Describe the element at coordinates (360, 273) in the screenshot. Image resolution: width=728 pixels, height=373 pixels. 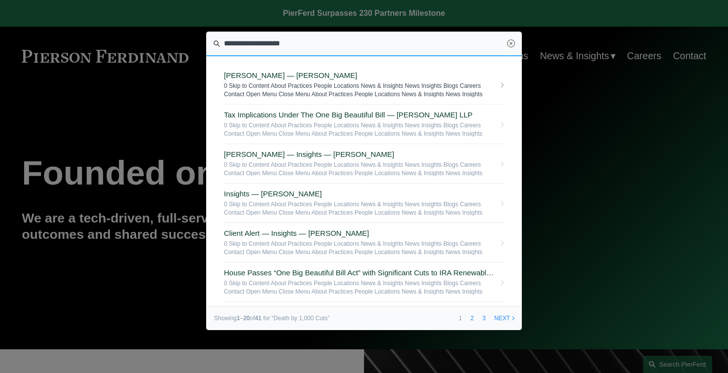
I see `span: House Passes “One Big Beautiful Bill Act” with Significant Cuts to IRA Renewable Energy Tax Credi...` at that location.